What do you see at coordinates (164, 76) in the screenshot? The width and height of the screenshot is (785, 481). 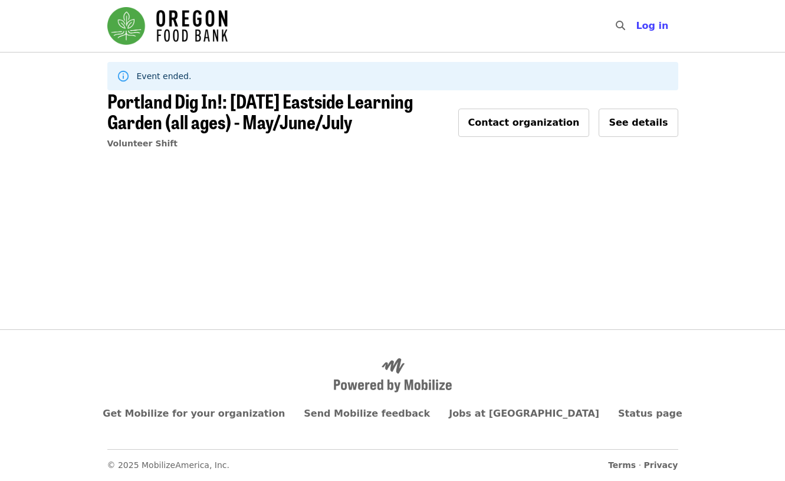 I see `span: Event ended.` at bounding box center [164, 76].